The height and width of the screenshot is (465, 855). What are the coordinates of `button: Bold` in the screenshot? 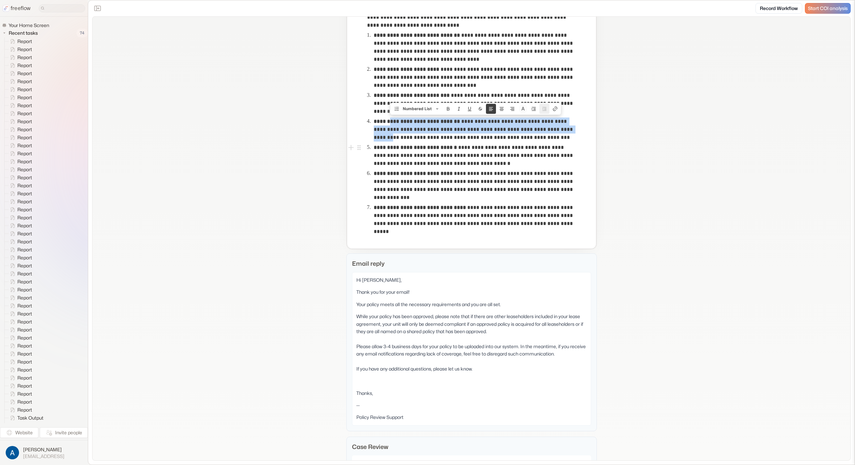 It's located at (448, 109).